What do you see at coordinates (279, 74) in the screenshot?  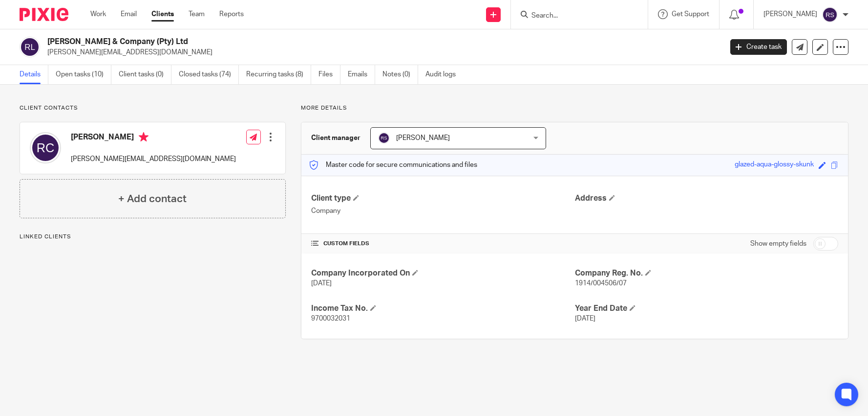 I see `a: Recurring tasks (8)` at bounding box center [279, 74].